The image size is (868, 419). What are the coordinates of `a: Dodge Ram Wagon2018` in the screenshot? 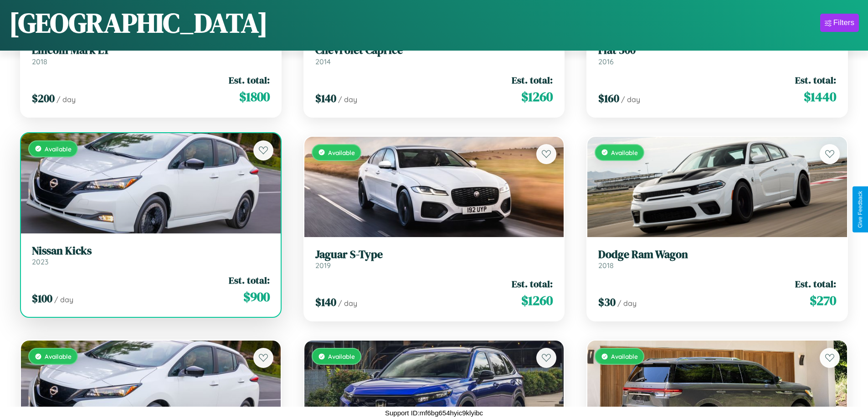 It's located at (717, 259).